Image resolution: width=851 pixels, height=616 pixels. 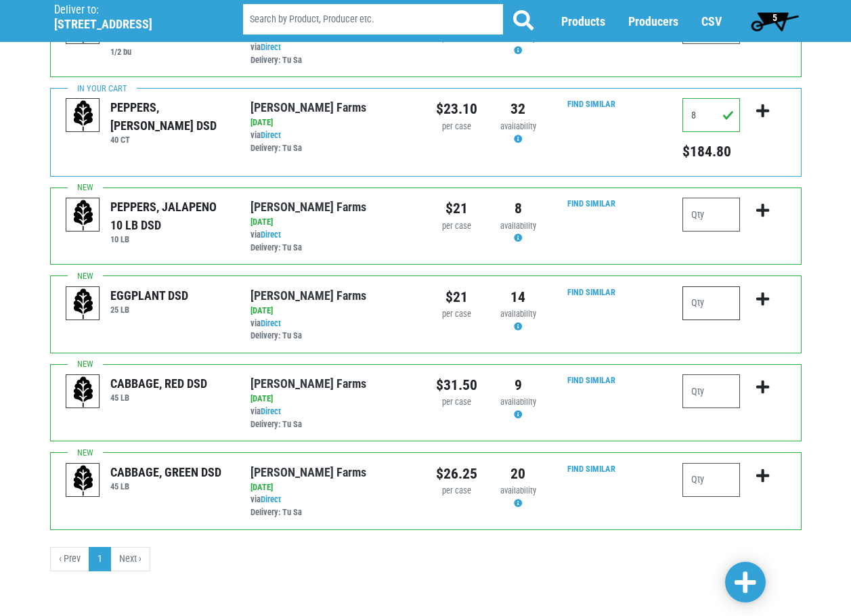 What do you see at coordinates (518, 134) in the screenshot?
I see `div: Availability may be subject to change.` at bounding box center [518, 134].